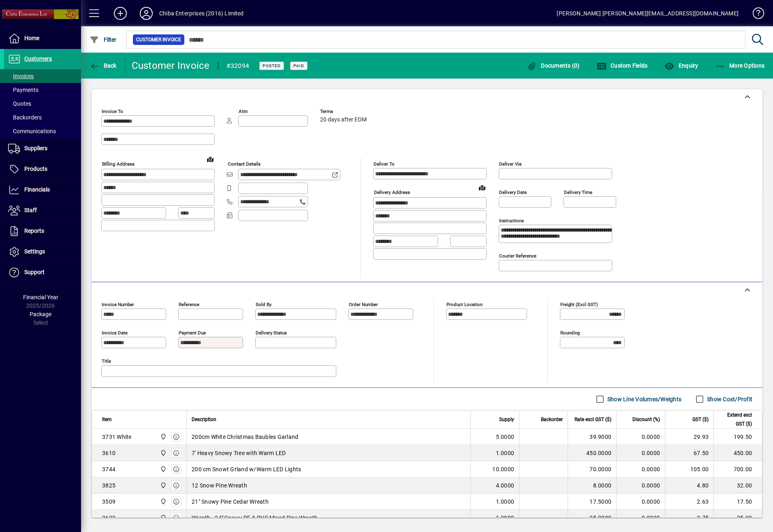  Describe the element at coordinates (689, 453) in the screenshot. I see `td: 67.50` at that location.